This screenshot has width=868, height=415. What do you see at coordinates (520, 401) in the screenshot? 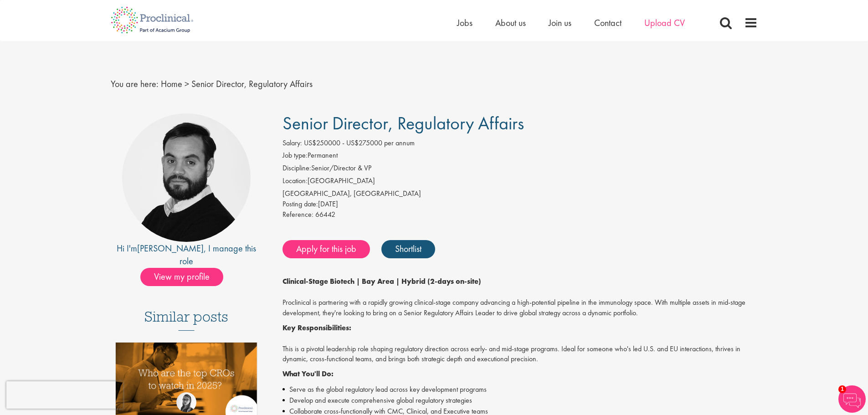
I see `li: Develop and execute comprehensive global regulatory strategies` at bounding box center [520, 401].